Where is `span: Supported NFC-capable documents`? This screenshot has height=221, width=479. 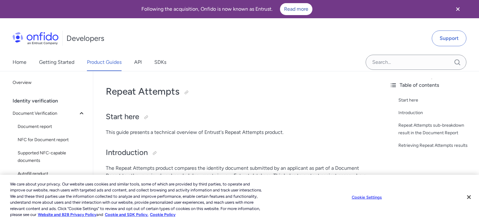
span: Supported NFC-capable documents is located at coordinates (51, 157).